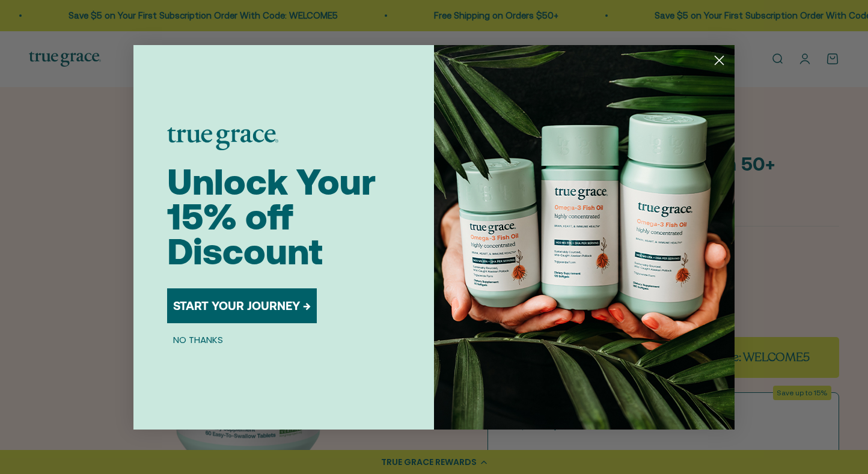 This screenshot has height=474, width=868. Describe the element at coordinates (719, 60) in the screenshot. I see `button: Close dialog` at that location.